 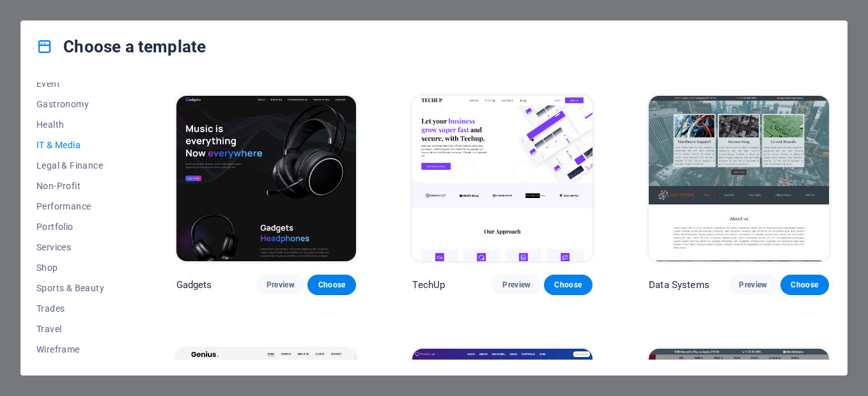 I want to click on p: Gadgets, so click(x=194, y=285).